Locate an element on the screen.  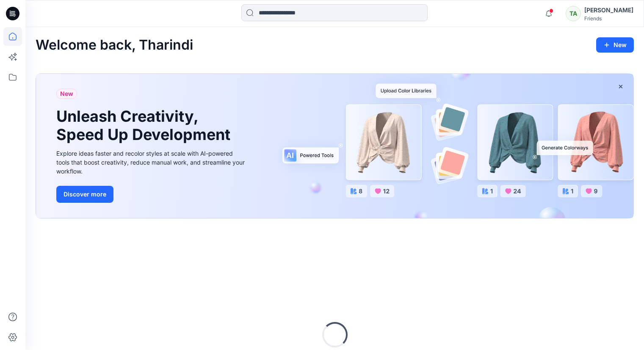
span: New is located at coordinates (67, 94).